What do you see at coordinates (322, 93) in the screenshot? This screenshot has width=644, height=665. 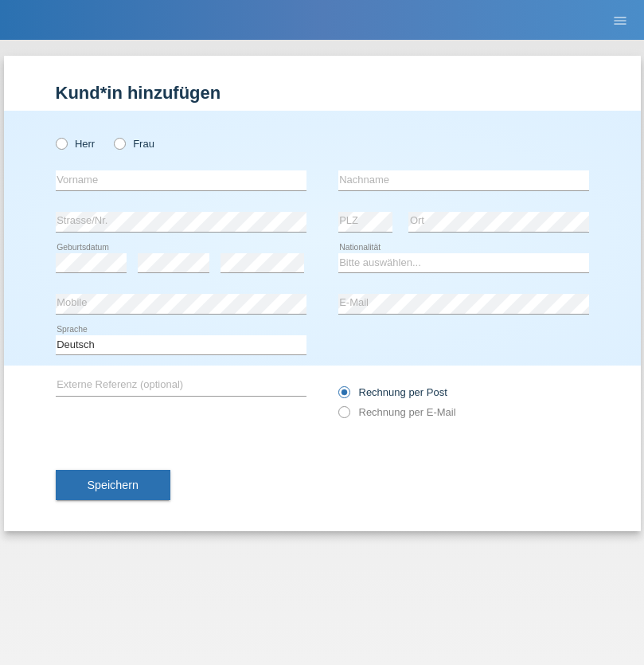 I see `h1: Kund*in hinzufügen` at bounding box center [322, 93].